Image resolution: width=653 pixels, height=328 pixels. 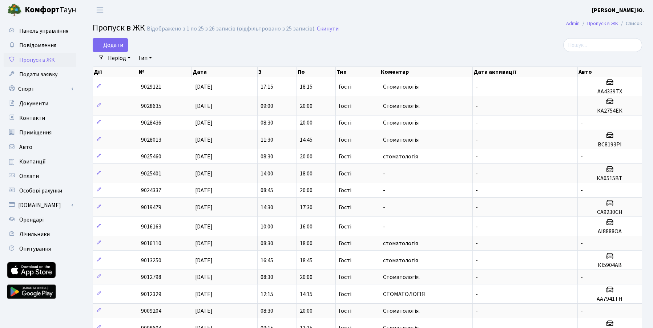 What do you see at coordinates (151, 277) in the screenshot?
I see `span: 9012798` at bounding box center [151, 277].